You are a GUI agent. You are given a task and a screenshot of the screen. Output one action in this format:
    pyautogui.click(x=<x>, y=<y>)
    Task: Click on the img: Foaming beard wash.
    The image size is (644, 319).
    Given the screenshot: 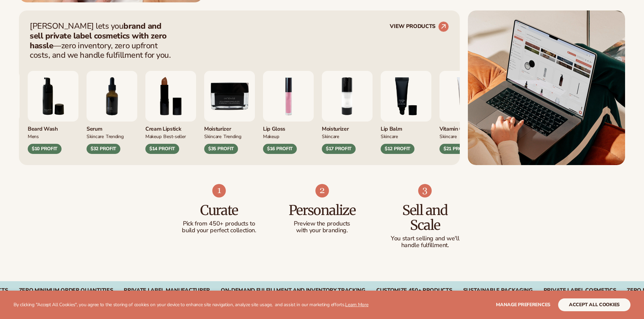 What is the action you would take?
    pyautogui.click(x=53, y=96)
    